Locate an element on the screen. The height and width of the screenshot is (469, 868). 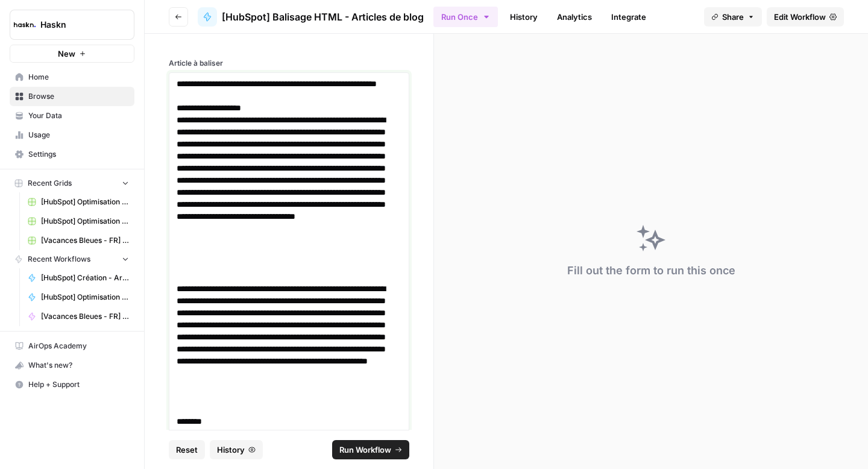
span: Settings is located at coordinates (79, 154).